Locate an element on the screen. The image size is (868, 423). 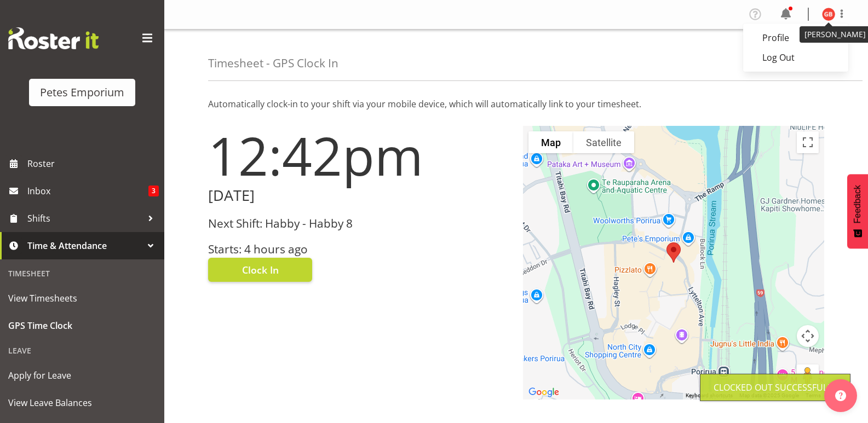
h1: 12:42pm is located at coordinates (359, 155).